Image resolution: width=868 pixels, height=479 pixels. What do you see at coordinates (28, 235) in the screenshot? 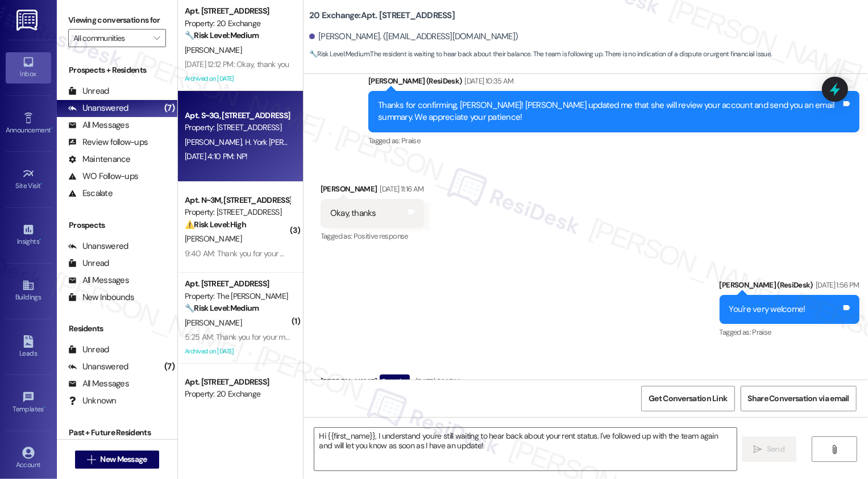
I see `a: Insights •` at bounding box center [28, 235].